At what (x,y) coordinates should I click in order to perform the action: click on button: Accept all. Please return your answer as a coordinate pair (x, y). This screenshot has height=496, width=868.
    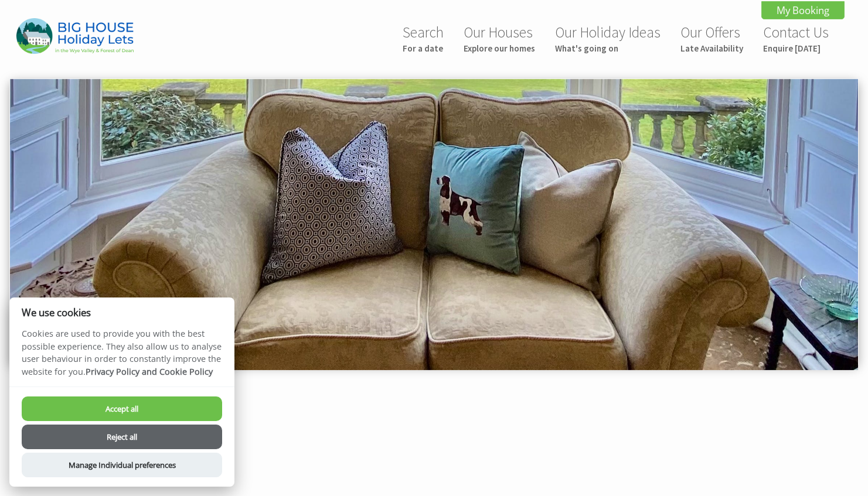
    Looking at the image, I should click on (122, 409).